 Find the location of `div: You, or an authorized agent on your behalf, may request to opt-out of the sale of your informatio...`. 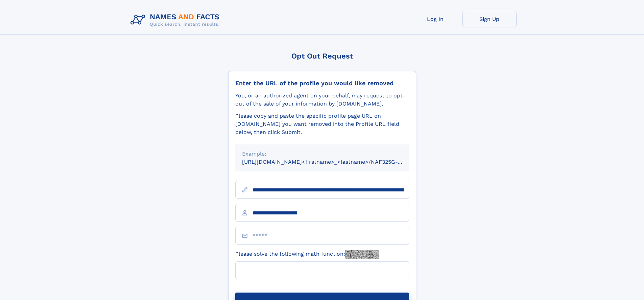

div: You, or an authorized agent on your behalf, may request to opt-out of the sale of your informatio... is located at coordinates (323, 100).